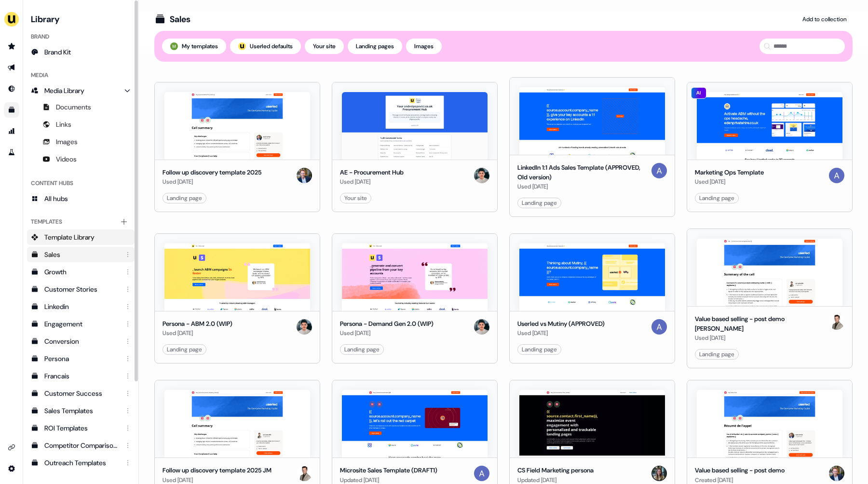  Describe the element at coordinates (265, 47) in the screenshot. I see `button: userled logo;Userled defaults` at that location.